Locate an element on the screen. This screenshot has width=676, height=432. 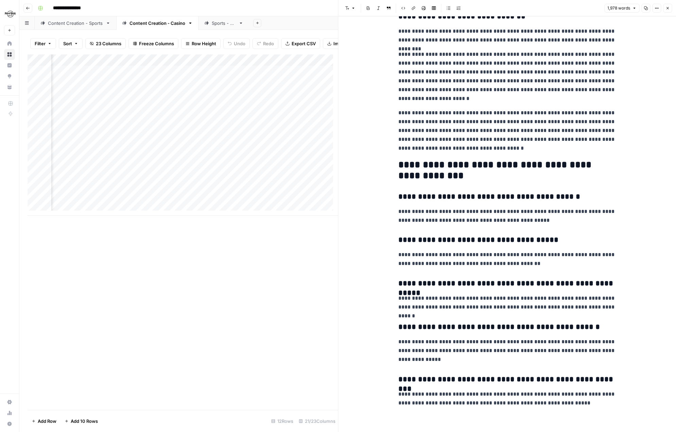
button: Freeze Columns is located at coordinates (153, 43).